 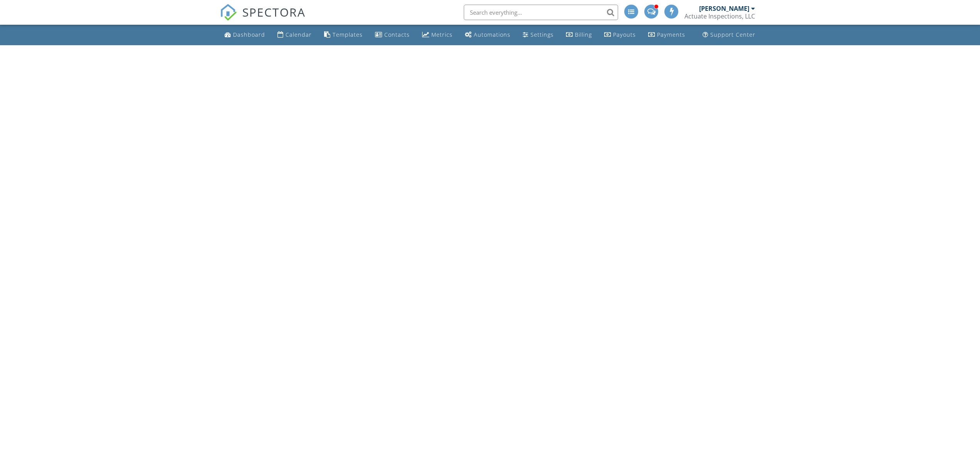 I want to click on div: Support Center, so click(x=732, y=34).